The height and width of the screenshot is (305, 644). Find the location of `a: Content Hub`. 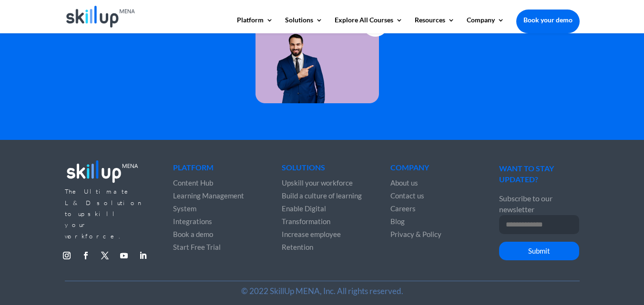

a: Content Hub is located at coordinates (193, 183).